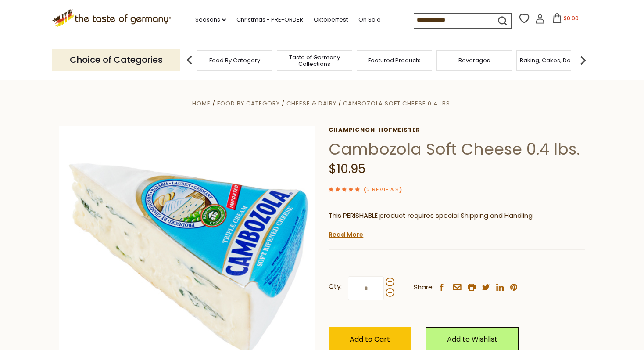 This screenshot has width=644, height=350. What do you see at coordinates (474, 60) in the screenshot?
I see `span: Beverages` at bounding box center [474, 60].